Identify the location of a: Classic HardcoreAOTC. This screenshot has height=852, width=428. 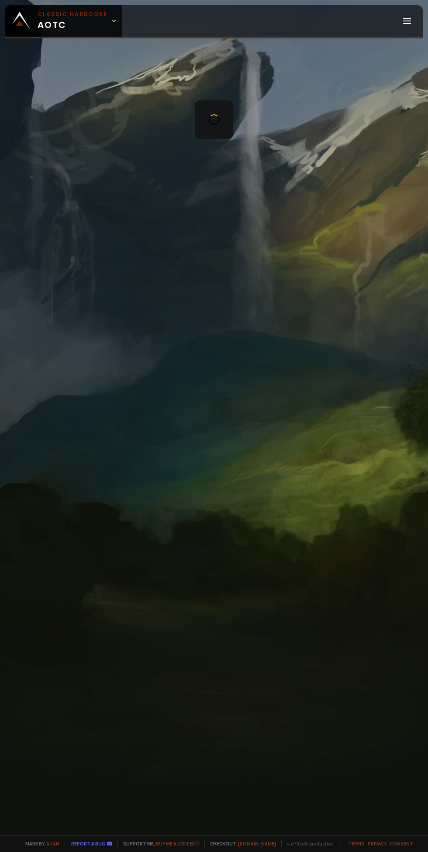
(64, 21).